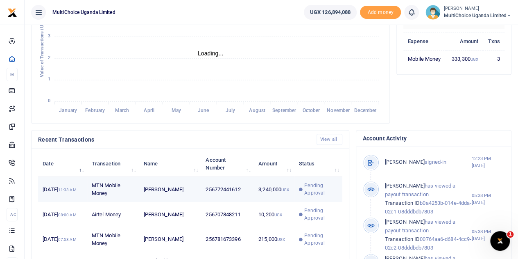 The width and height of the screenshot is (518, 259). I want to click on tspan: June, so click(203, 110).